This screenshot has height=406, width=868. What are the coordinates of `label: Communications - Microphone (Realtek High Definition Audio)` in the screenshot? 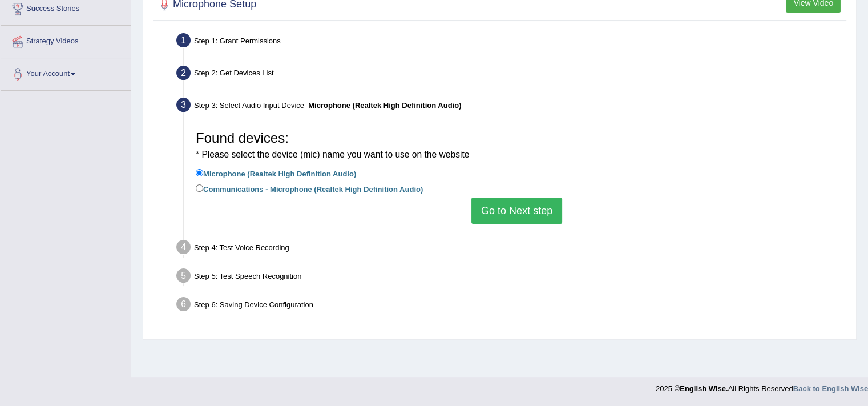 It's located at (309, 188).